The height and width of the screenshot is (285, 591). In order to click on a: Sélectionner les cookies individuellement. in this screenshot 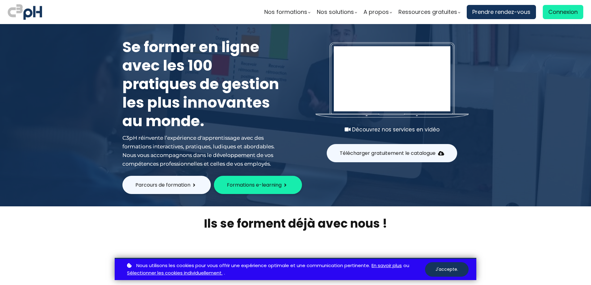, I will do `click(175, 273)`.